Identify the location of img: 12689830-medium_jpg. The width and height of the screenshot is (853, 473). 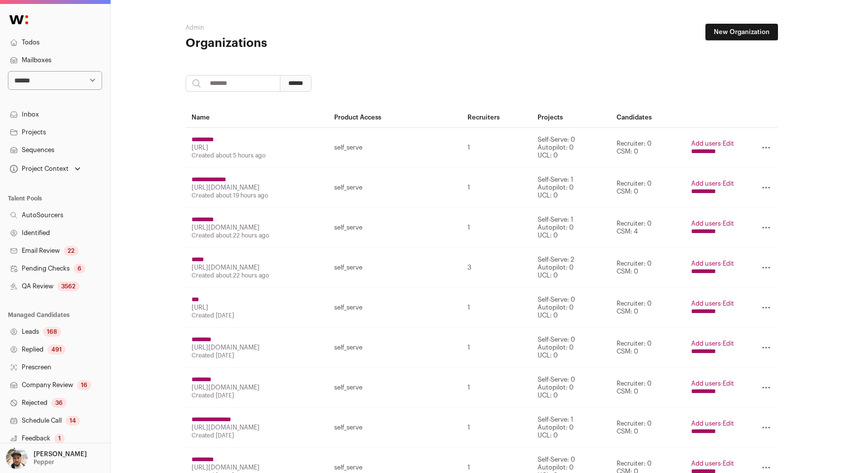
(17, 458).